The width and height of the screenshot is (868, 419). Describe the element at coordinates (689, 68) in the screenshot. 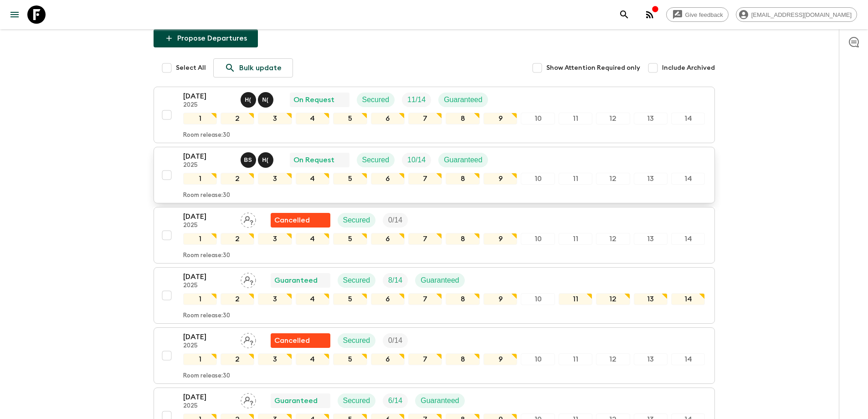

I see `span: Include Archived` at that location.